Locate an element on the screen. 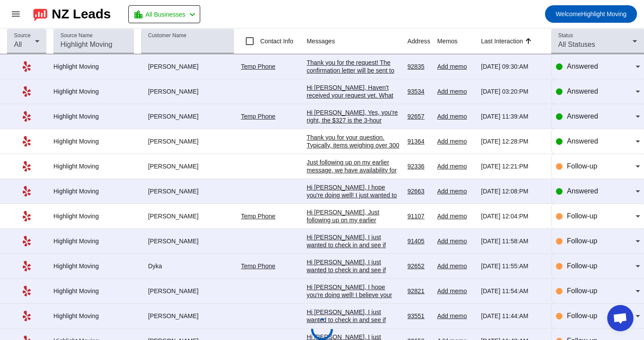  div: 92835 is located at coordinates (419, 67).